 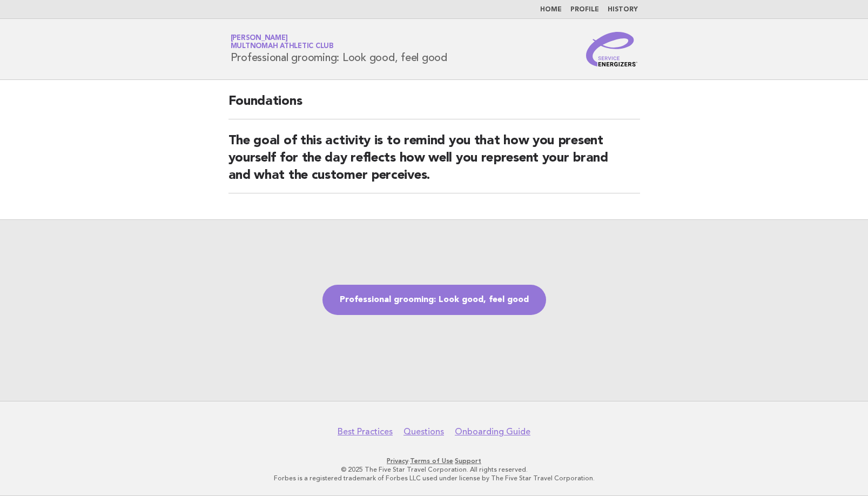 I want to click on img: Service Energizers, so click(x=612, y=49).